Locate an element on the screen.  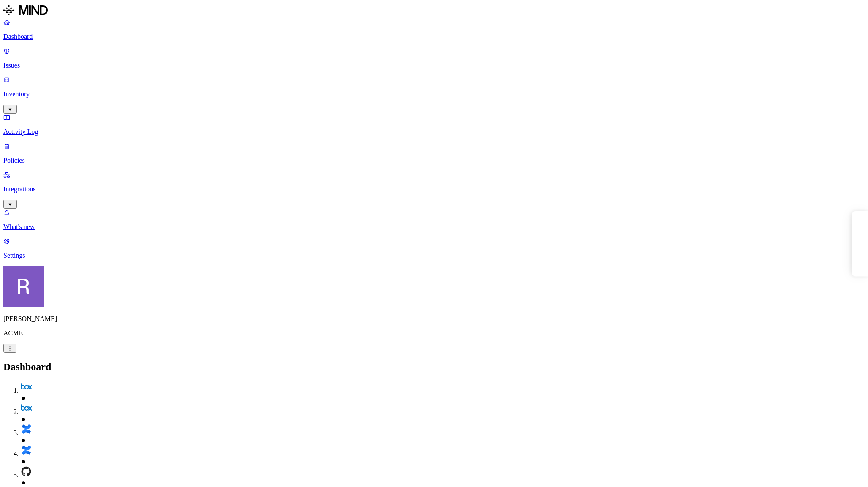
a: Policies is located at coordinates (434, 153).